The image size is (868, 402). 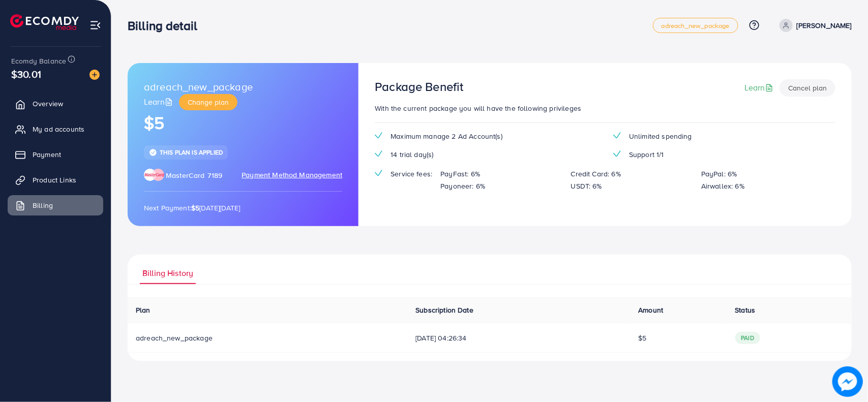 What do you see at coordinates (696, 26) in the screenshot?
I see `a: adreach_new_package` at bounding box center [696, 26].